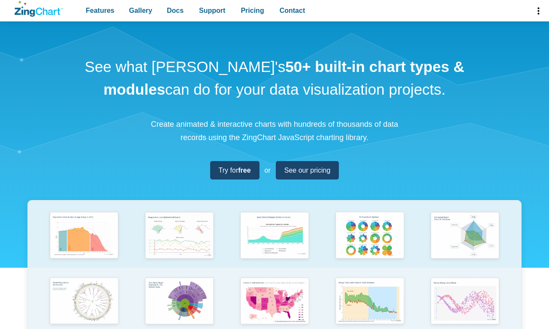 Image resolution: width=549 pixels, height=329 pixels. I want to click on span: Try for, so click(235, 170).